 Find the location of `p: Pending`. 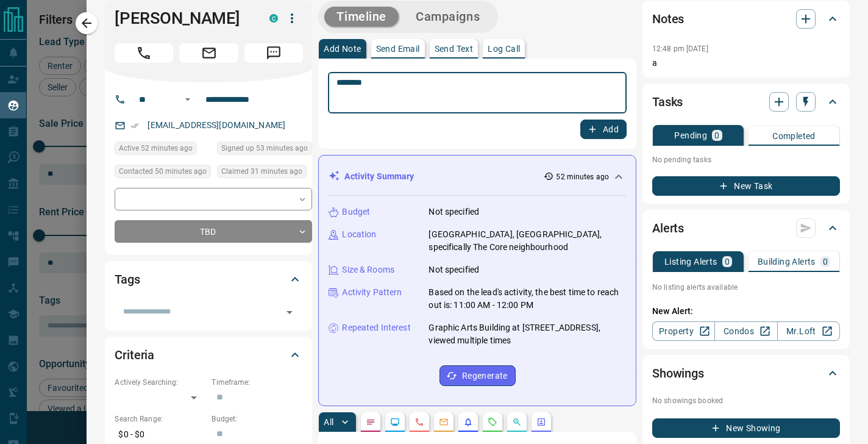

p: Pending is located at coordinates (691, 136).